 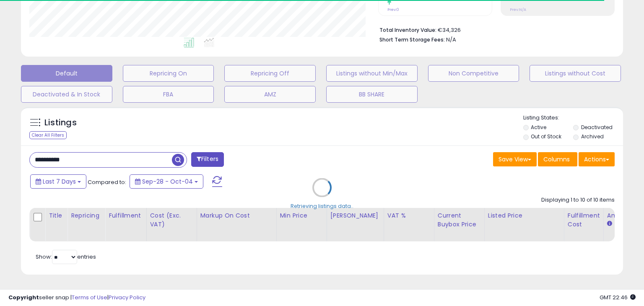 I want to click on button: AMZ, so click(x=270, y=95).